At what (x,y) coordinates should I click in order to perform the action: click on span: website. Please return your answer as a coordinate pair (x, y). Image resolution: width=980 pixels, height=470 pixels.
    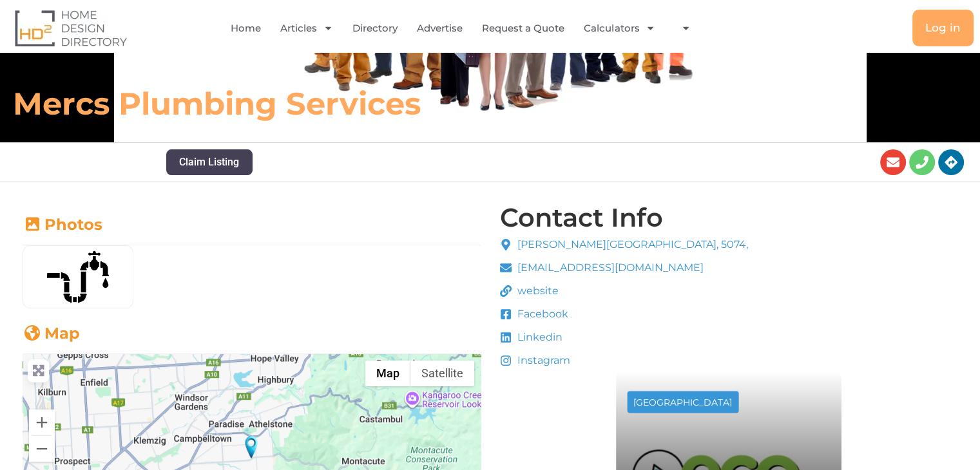
    Looking at the image, I should click on (536, 291).